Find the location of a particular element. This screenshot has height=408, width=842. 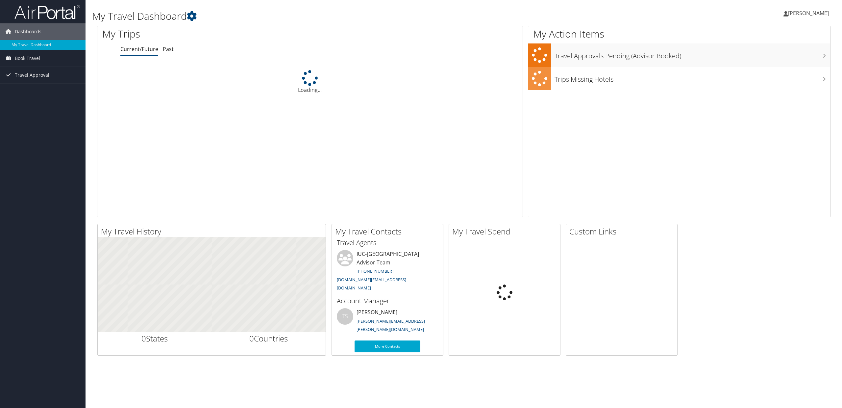

img: airportal-logo.png is located at coordinates (47, 12).